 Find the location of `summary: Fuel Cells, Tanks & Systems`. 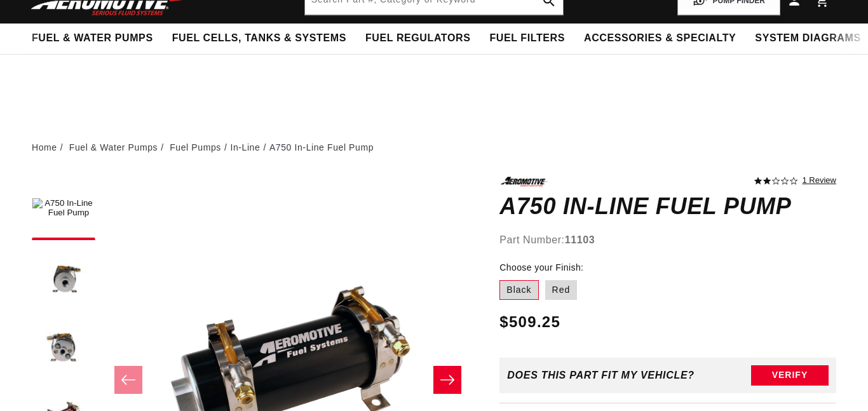

summary: Fuel Cells, Tanks & Systems is located at coordinates (260, 38).